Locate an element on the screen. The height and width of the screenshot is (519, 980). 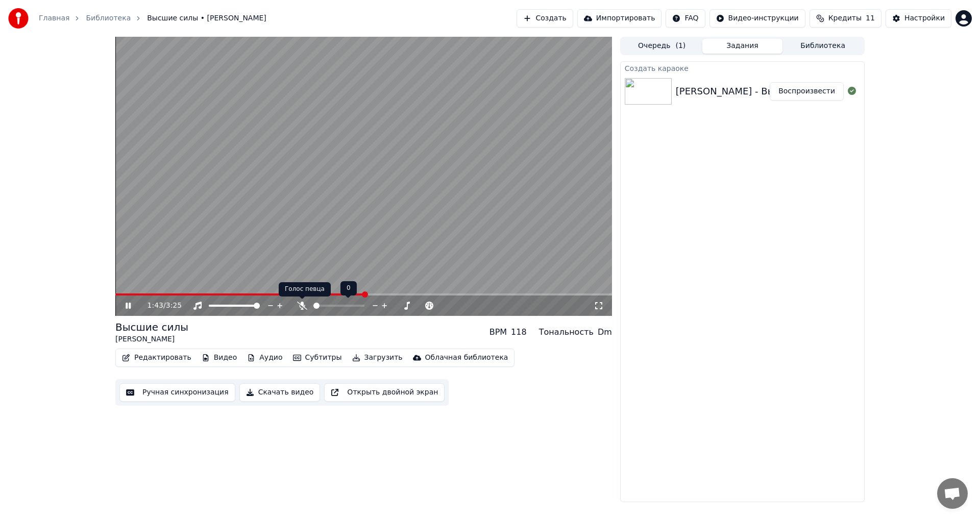
span: 11 is located at coordinates (871, 18).